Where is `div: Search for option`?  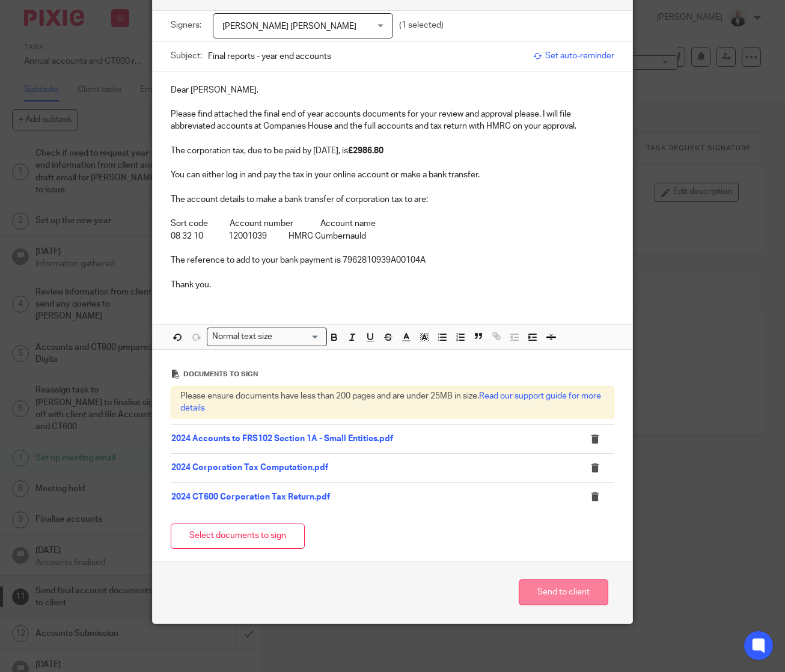
div: Search for option is located at coordinates (267, 337).